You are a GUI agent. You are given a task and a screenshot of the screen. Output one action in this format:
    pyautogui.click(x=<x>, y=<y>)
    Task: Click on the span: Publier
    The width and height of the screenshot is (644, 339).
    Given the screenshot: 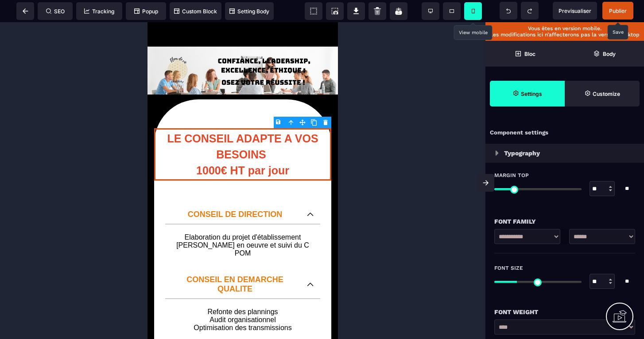 What is the action you would take?
    pyautogui.click(x=618, y=11)
    